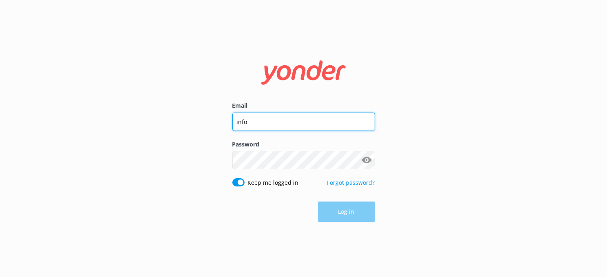 This screenshot has width=607, height=277. Describe the element at coordinates (273, 183) in the screenshot. I see `label: Keep me logged in` at that location.